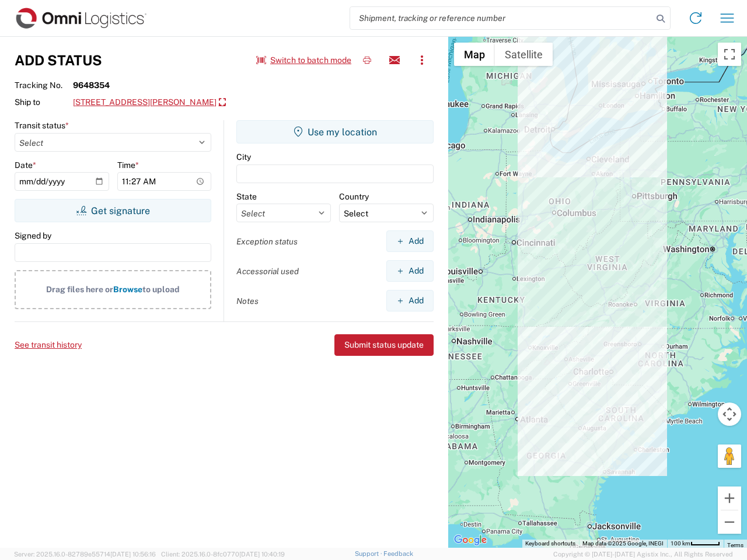 Image resolution: width=747 pixels, height=560 pixels. What do you see at coordinates (730, 522) in the screenshot?
I see `button: Zoom out` at bounding box center [730, 522].